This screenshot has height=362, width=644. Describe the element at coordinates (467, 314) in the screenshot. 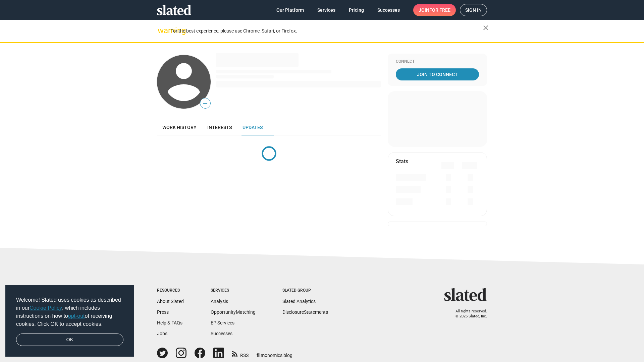

I see `p: All rights reserved. © 2025 Slated, Inc.` at that location.